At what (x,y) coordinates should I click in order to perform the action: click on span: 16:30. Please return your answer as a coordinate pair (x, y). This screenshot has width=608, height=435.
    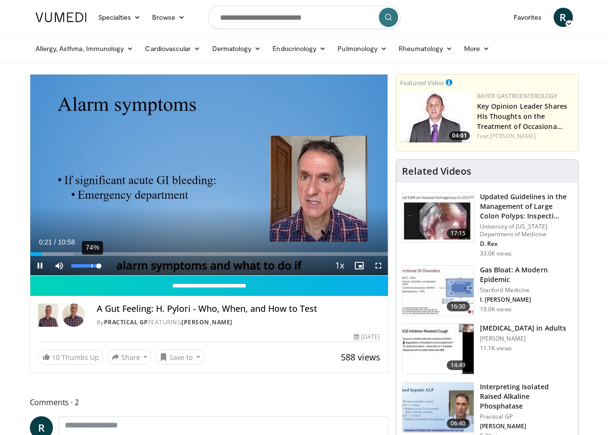
    Looking at the image, I should click on (458, 307).